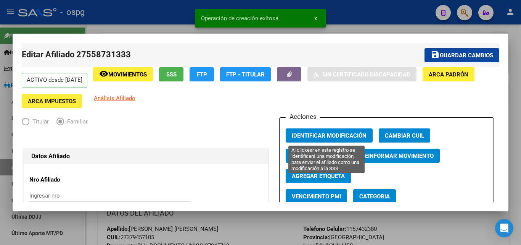 Image resolution: width=521 pixels, height=245 pixels. What do you see at coordinates (303, 116) in the screenshot?
I see `h3: Acciones` at bounding box center [303, 116].